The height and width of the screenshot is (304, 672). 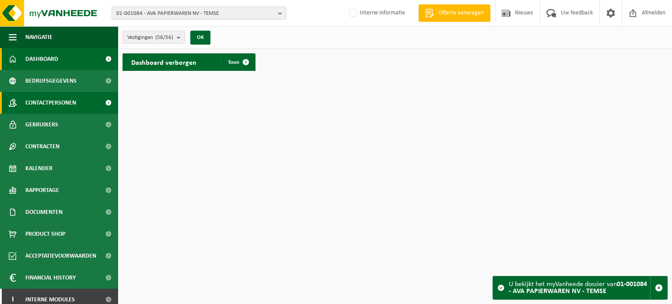 What do you see at coordinates (61, 256) in the screenshot?
I see `span: Acceptatievoorwaarden` at bounding box center [61, 256].